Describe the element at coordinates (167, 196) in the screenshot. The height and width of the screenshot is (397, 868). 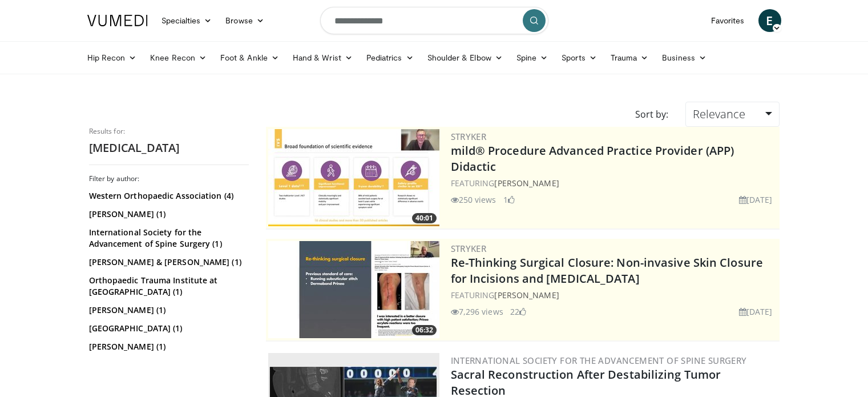
I see `a: Western Orthopaedic Association (4)` at that location.